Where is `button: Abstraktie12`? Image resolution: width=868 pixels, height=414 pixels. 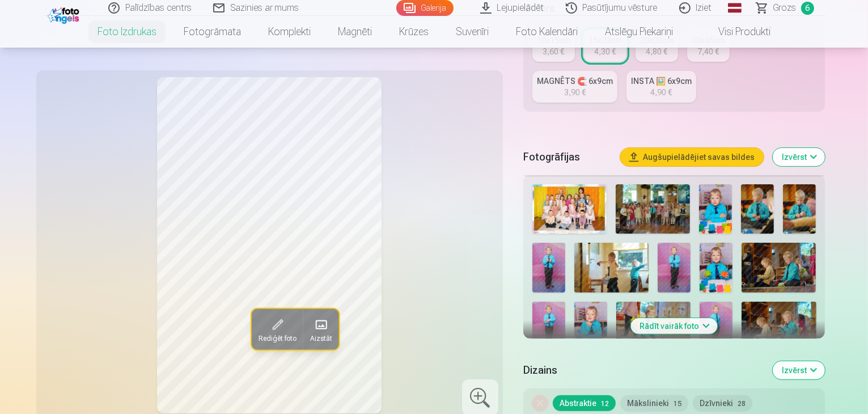 button: Abstraktie12 is located at coordinates (584, 403).